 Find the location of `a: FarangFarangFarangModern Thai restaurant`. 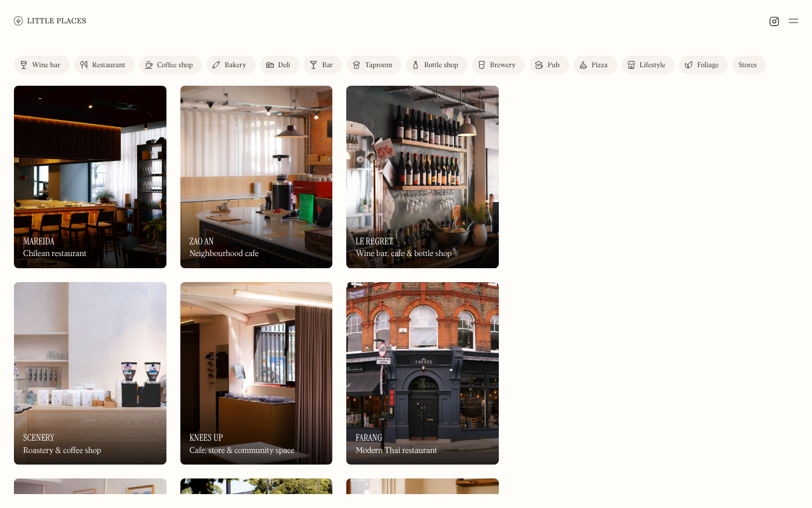

a: FarangFarangFarangModern Thai restaurant is located at coordinates (422, 373).